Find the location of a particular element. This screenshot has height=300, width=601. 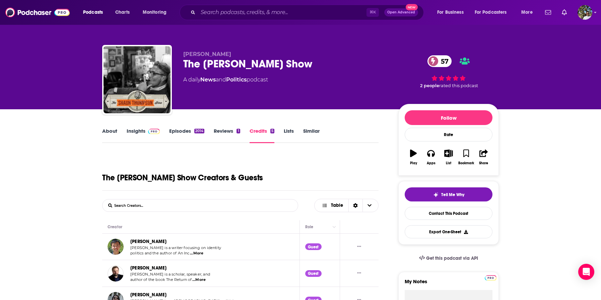

h2: Choose View is located at coordinates (346, 205).